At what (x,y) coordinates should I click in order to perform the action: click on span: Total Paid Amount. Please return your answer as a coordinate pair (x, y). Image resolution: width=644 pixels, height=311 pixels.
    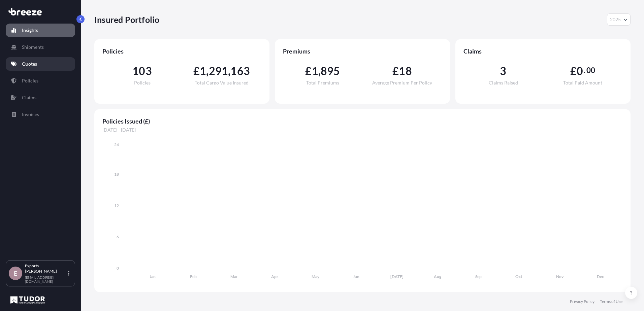
    Looking at the image, I should click on (582, 83).